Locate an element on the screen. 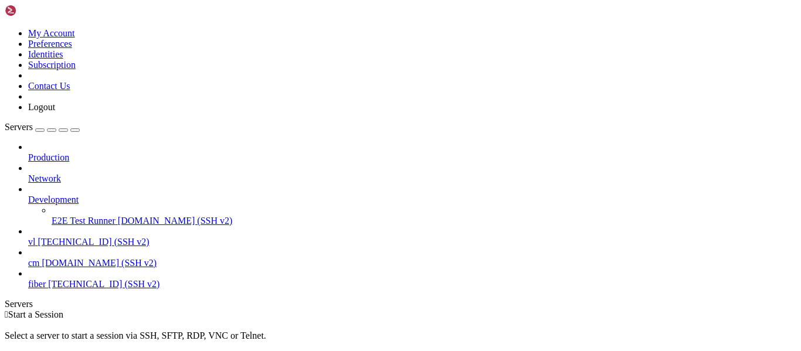  div: Servers is located at coordinates (401, 304).